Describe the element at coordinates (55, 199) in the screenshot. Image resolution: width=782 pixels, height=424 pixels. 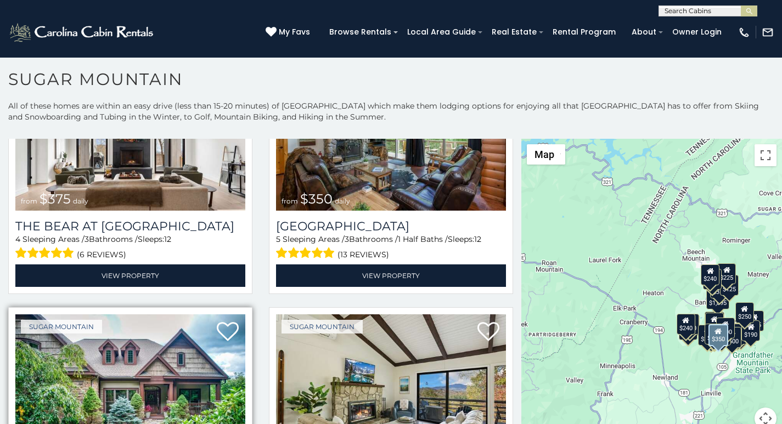
I see `span: $375` at that location.